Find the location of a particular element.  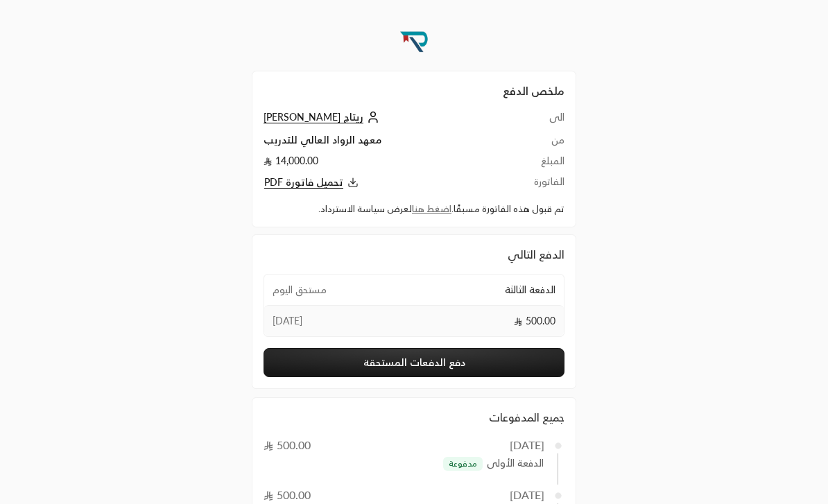

a: اضغط هنا is located at coordinates (431, 209).